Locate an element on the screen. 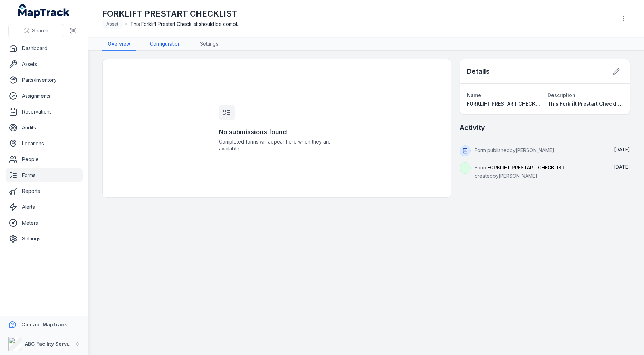 The height and width of the screenshot is (355, 644). span: Name is located at coordinates (474, 95).